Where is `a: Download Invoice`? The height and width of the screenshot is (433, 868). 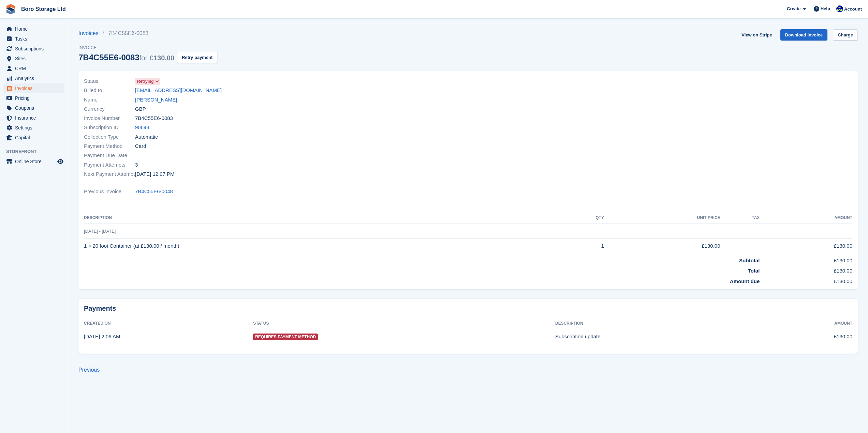 a: Download Invoice is located at coordinates (804, 35).